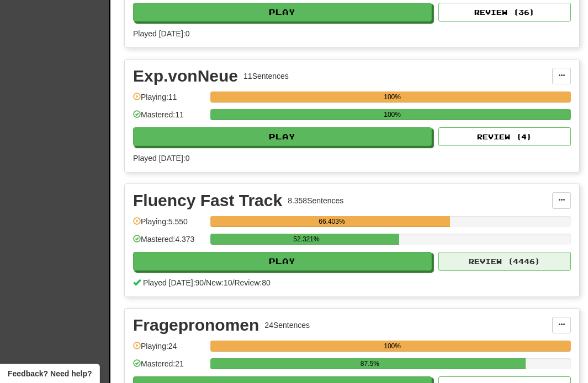 Image resolution: width=588 pixels, height=383 pixels. I want to click on button: Review (4), so click(505, 137).